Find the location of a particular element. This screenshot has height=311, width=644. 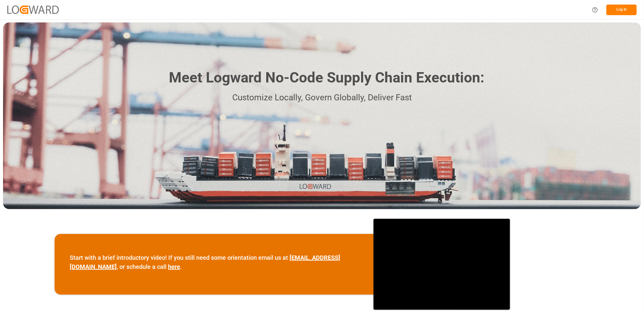

h1: Meet Logward No-Code Supply Chain Execution: is located at coordinates (326, 78).